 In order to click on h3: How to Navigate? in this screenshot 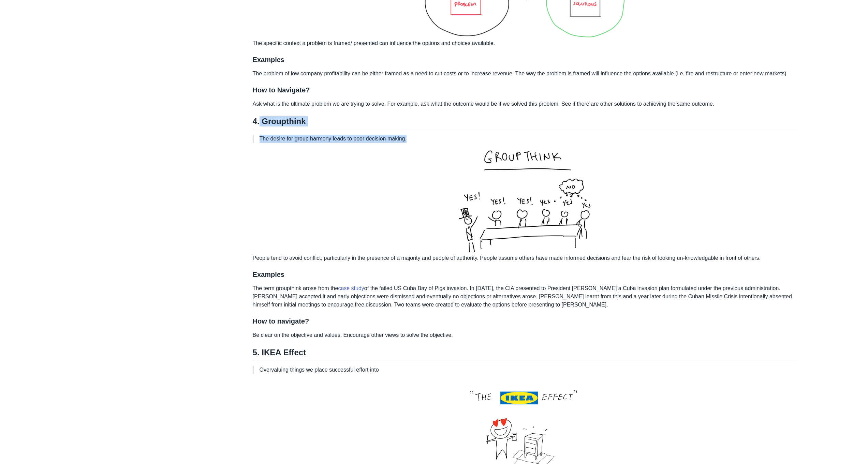, I will do `click(525, 90)`.